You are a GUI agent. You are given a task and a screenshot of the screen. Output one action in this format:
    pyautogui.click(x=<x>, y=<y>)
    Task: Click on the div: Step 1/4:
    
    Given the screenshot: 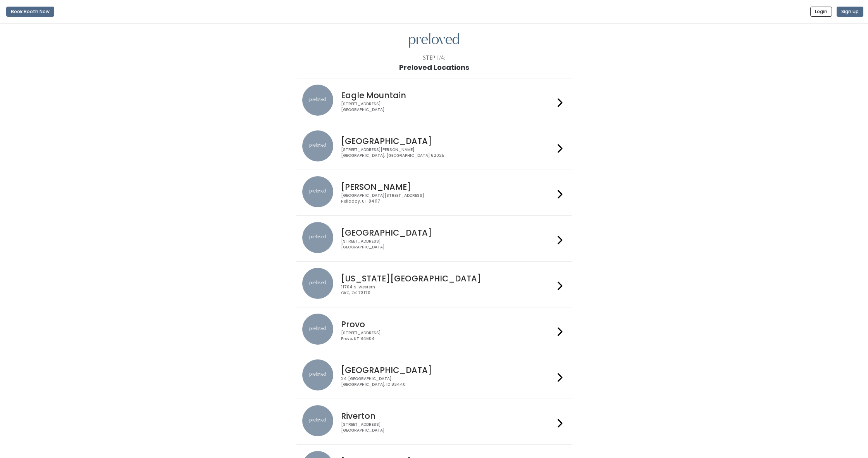 What is the action you would take?
    pyautogui.click(x=434, y=58)
    